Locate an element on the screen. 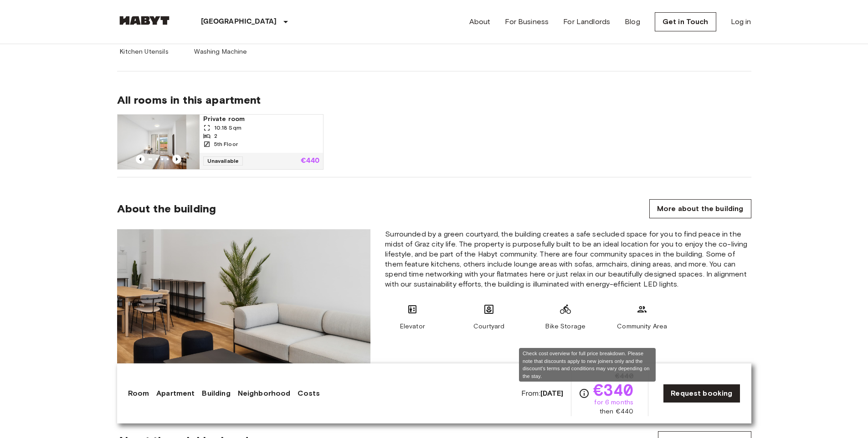 This screenshot has height=438, width=868. a: About is located at coordinates (479, 22).